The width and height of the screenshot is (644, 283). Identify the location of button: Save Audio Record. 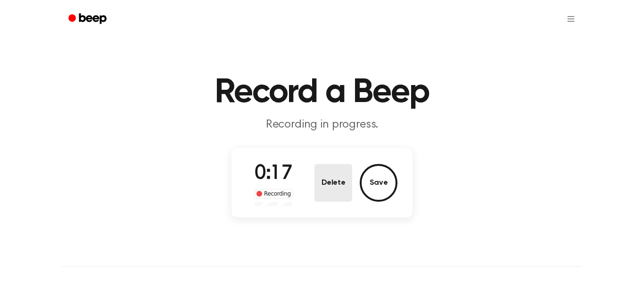
(379, 183).